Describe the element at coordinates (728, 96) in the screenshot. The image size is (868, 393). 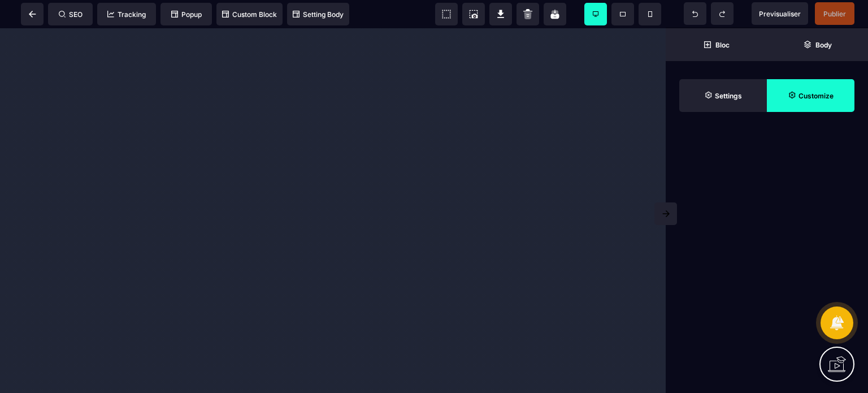
I see `strong: Settings` at that location.